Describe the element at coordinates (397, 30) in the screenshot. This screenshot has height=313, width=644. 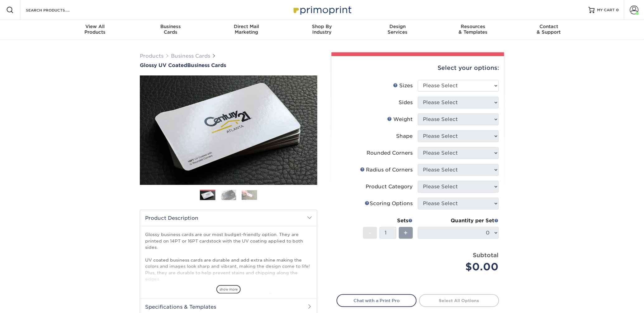
I see `div: Services` at that location.